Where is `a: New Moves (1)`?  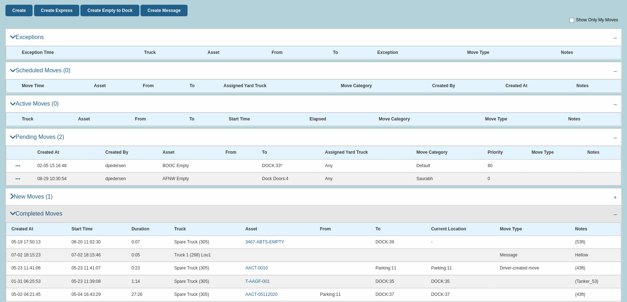
a: New Moves (1) is located at coordinates (314, 197).